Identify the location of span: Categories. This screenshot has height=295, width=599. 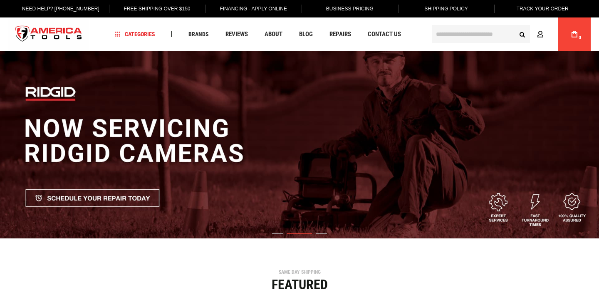
(135, 34).